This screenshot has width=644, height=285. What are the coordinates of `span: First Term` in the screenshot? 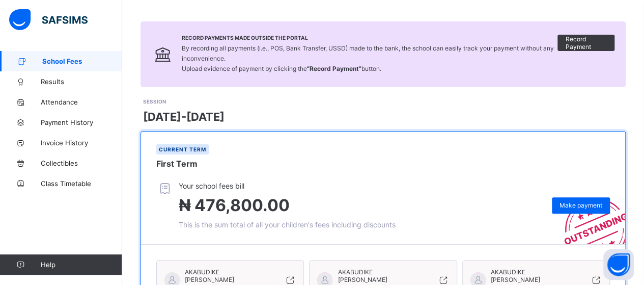 It's located at (176, 164).